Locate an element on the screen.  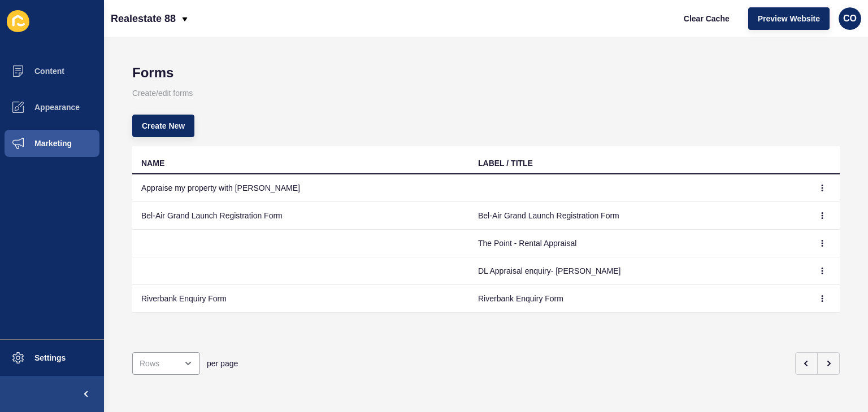
div: open menu is located at coordinates (166, 363).